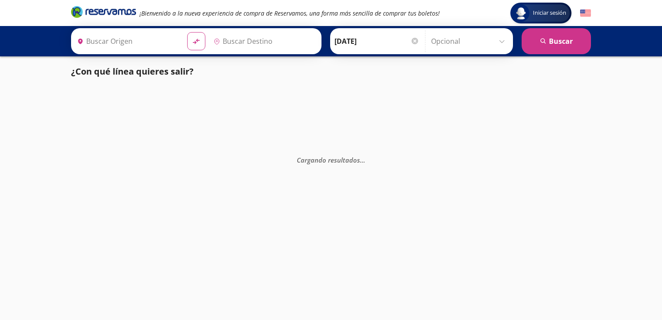  Describe the element at coordinates (331, 160) in the screenshot. I see `em: Cargando resultados` at that location.